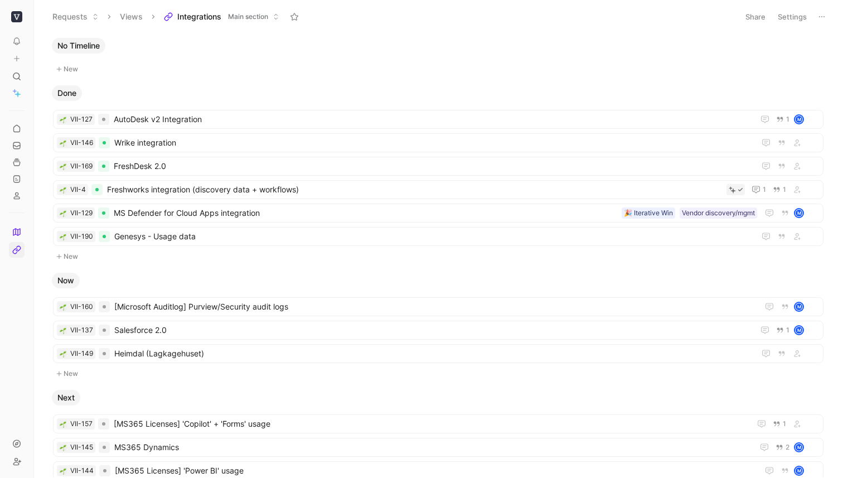  What do you see at coordinates (221, 17) in the screenshot?
I see `button: IntegrationsMain section` at bounding box center [221, 17].